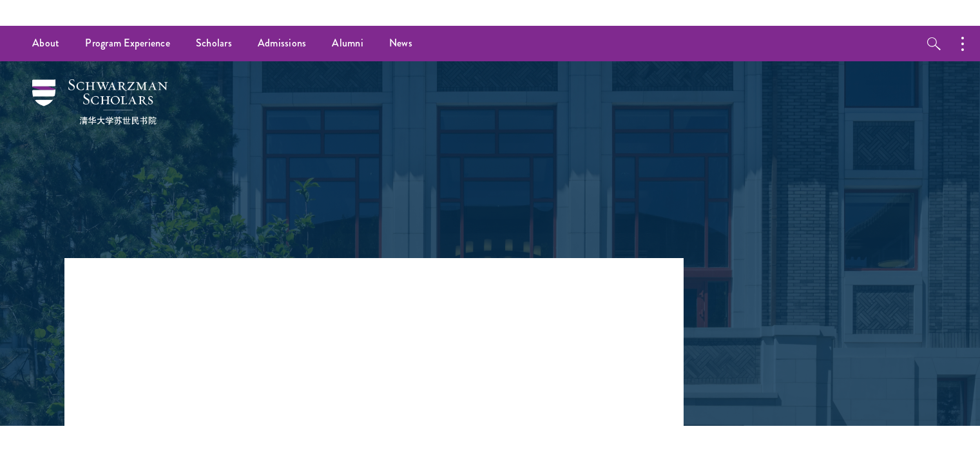  I want to click on a: Scholars, so click(214, 43).